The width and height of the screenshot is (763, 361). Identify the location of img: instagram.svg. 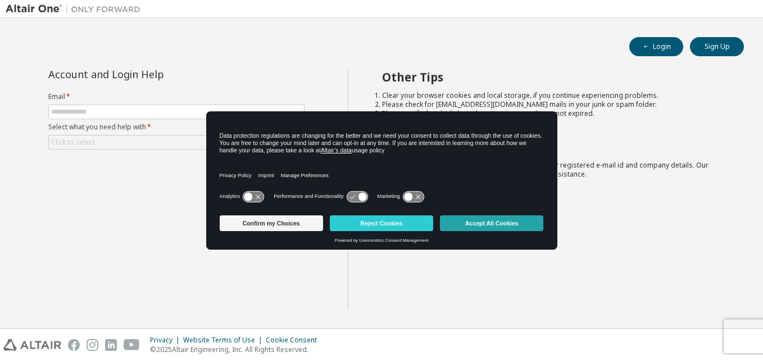
(92, 344).